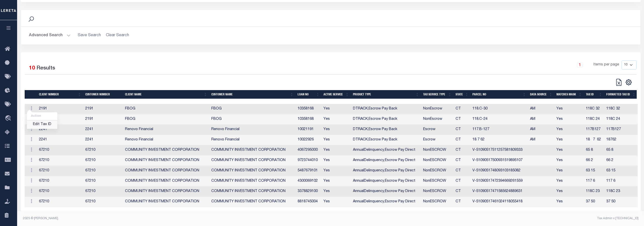 This screenshot has width=644, height=226. What do you see at coordinates (621, 161) in the screenshot?
I see `td: 66 2` at bounding box center [621, 161].